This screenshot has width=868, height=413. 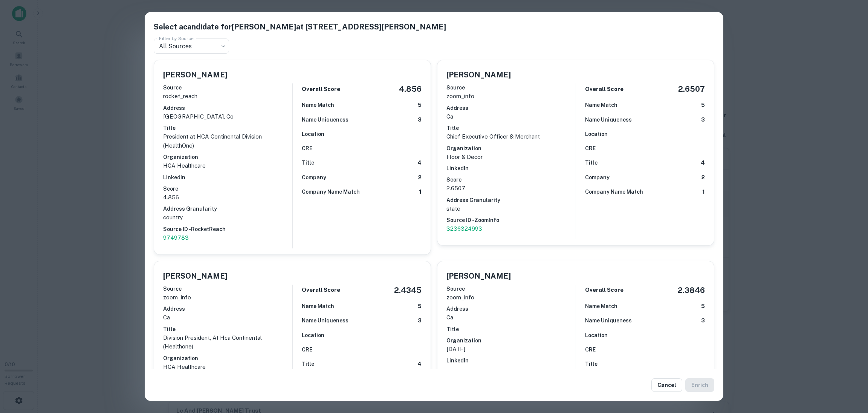 What do you see at coordinates (511, 220) in the screenshot?
I see `h6: Source ID - ZoomInfo` at bounding box center [511, 220].